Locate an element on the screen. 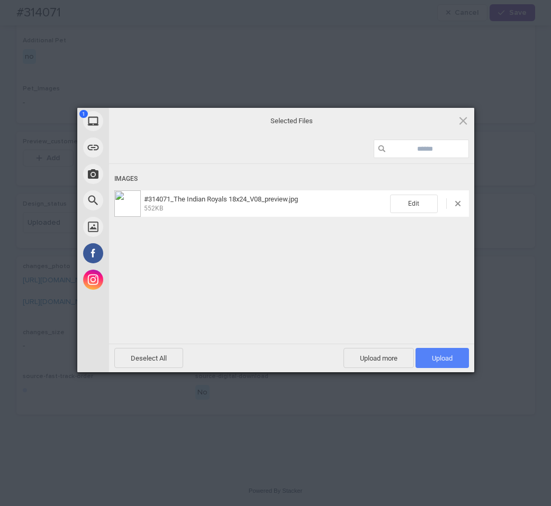  div: My Device is located at coordinates (141, 121).